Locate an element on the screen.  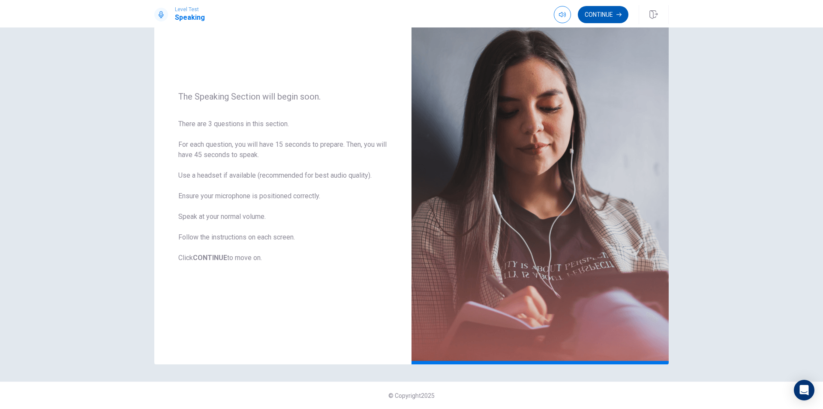
h1: Speaking is located at coordinates (190, 18).